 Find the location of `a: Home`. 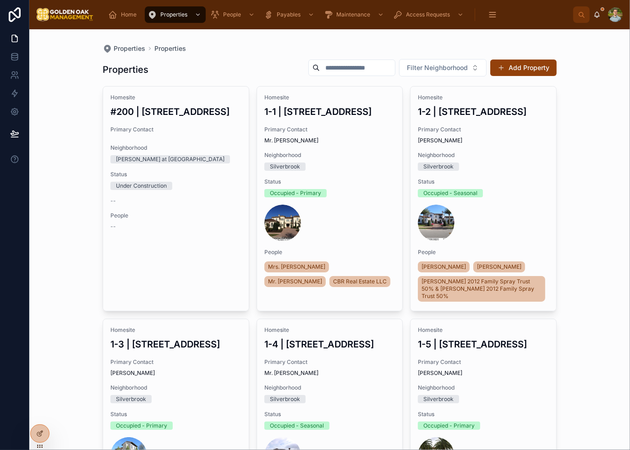

a: Home is located at coordinates (124, 15).